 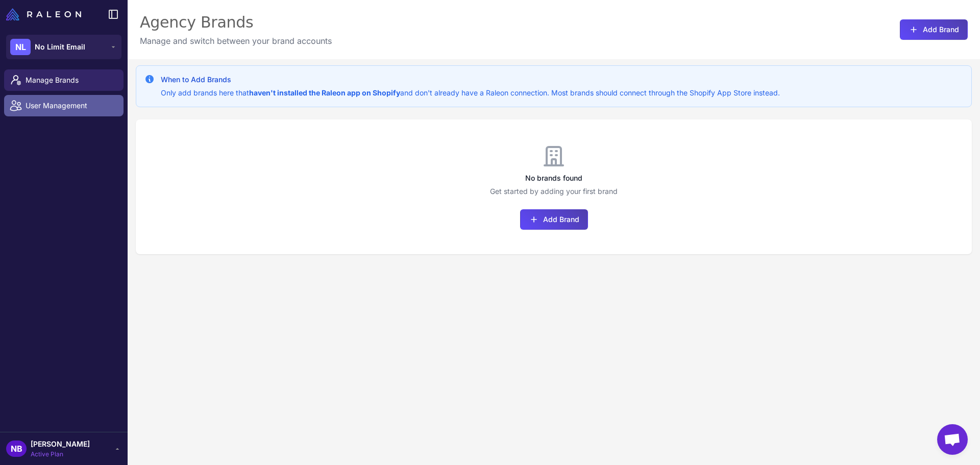 I want to click on div: NL, so click(x=20, y=47).